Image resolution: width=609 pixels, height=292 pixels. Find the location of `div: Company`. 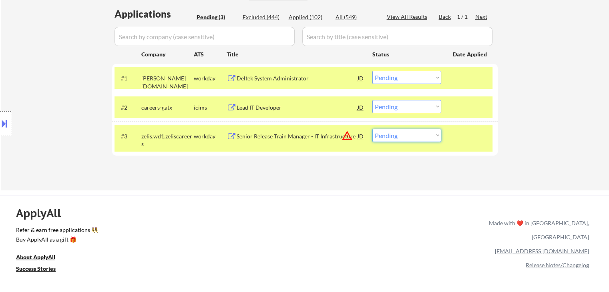

div: Company is located at coordinates (167, 54).